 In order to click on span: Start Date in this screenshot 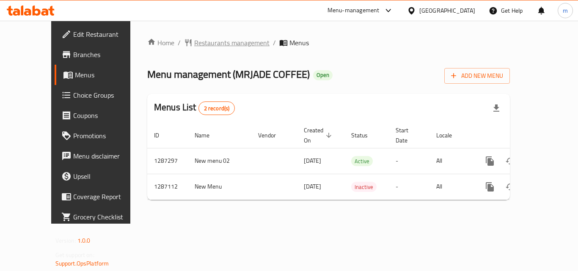, I will do `click(407, 135)`.